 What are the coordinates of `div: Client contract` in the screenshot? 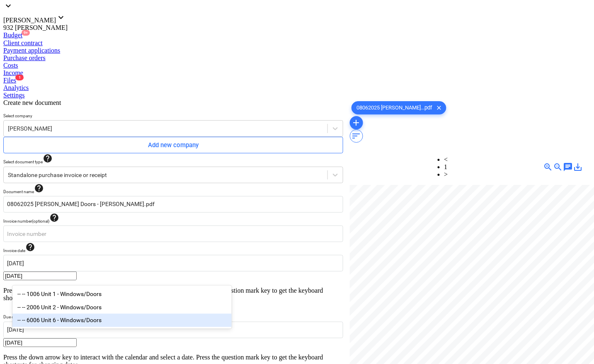 It's located at (297, 43).